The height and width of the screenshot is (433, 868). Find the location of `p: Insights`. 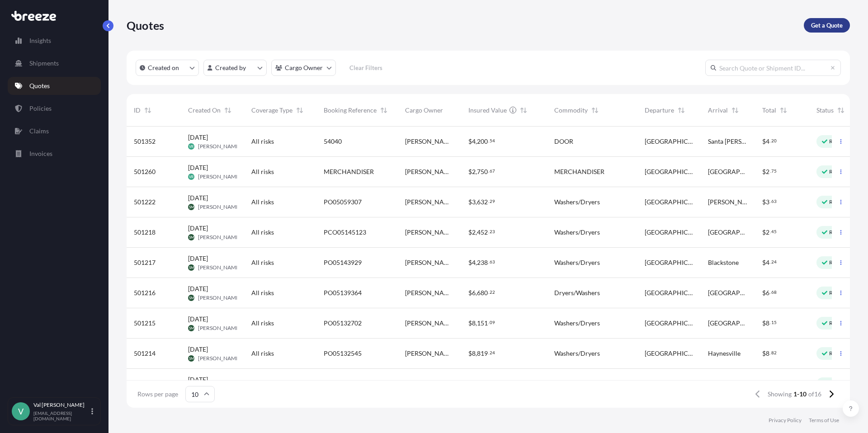

p: Insights is located at coordinates (40, 40).